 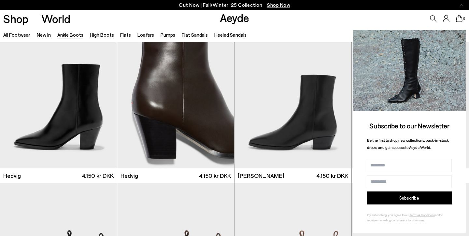 What do you see at coordinates (195, 35) in the screenshot?
I see `a: Flat Sandals` at bounding box center [195, 35].